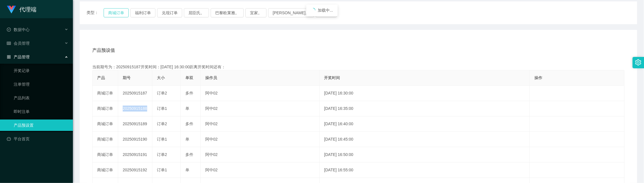 This screenshot has height=183, width=644. What do you see at coordinates (41, 98) in the screenshot?
I see `a: 产品列表` at bounding box center [41, 98].